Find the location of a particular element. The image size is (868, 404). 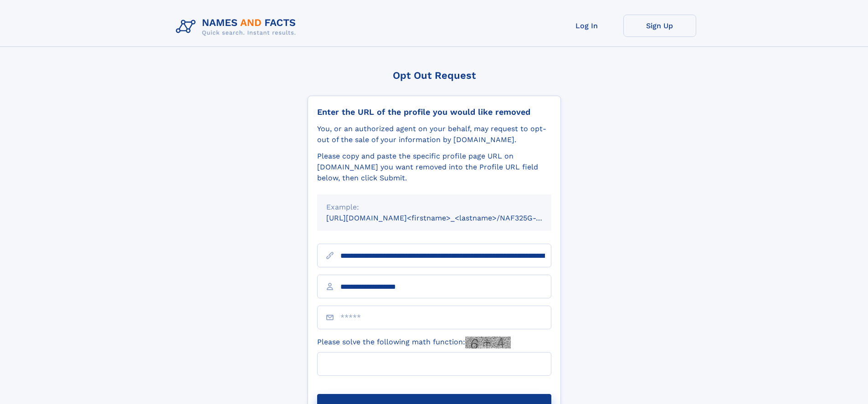

div: Opt Out Request is located at coordinates (434, 75).